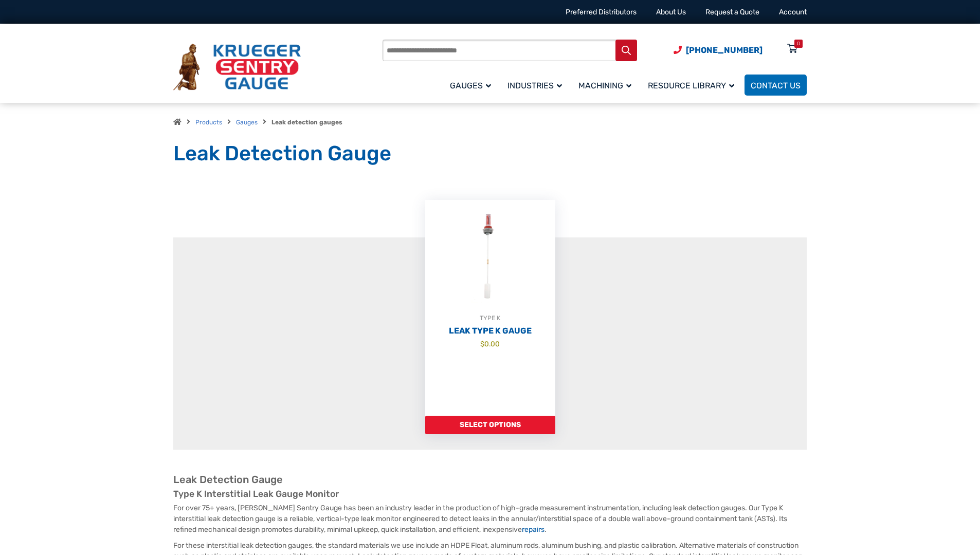 The width and height of the screenshot is (980, 555). Describe the element at coordinates (237, 67) in the screenshot. I see `img: Krueger Sentry Gauge` at that location.